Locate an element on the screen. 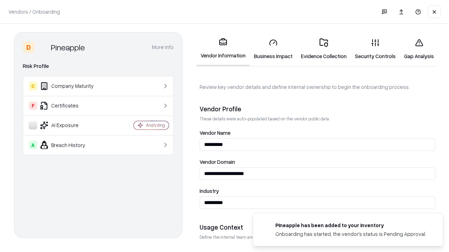 The width and height of the screenshot is (449, 252). img: Pineapple is located at coordinates (42, 47).